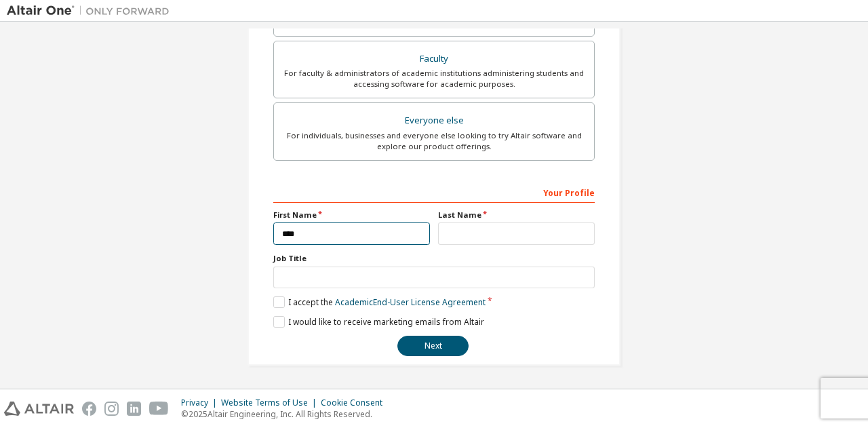 The height and width of the screenshot is (428, 868). Describe the element at coordinates (270, 402) in the screenshot. I see `div: Website Terms of Use` at that location.